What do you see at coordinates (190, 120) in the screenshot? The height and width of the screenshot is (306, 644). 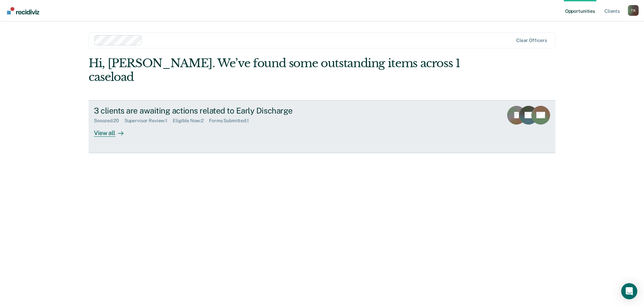 I see `div: Eligible Now : 2` at bounding box center [190, 120].